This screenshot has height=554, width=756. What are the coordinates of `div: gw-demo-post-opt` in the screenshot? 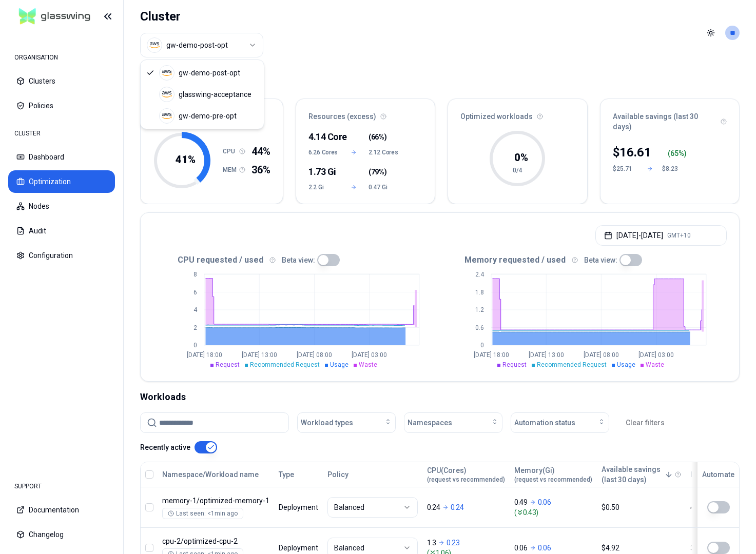 It's located at (209, 73).